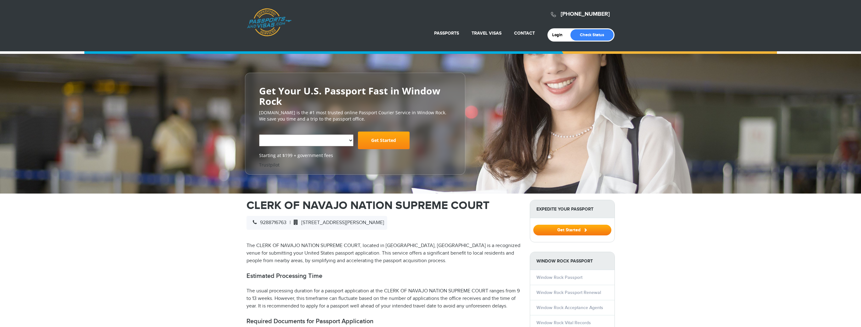 This screenshot has width=861, height=327. Describe the element at coordinates (384, 206) in the screenshot. I see `h1: CLERK OF NAVAJO NATION SUPREME COURT` at that location.